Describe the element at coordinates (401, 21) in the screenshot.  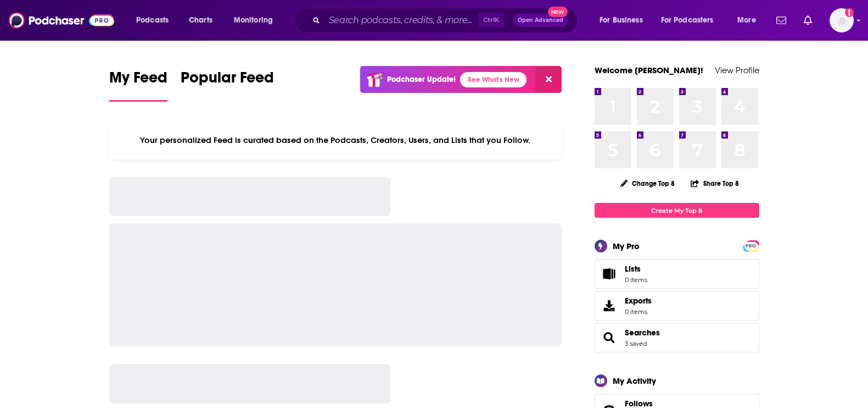
I see `input: Search podcasts, credits, & more...` at that location.